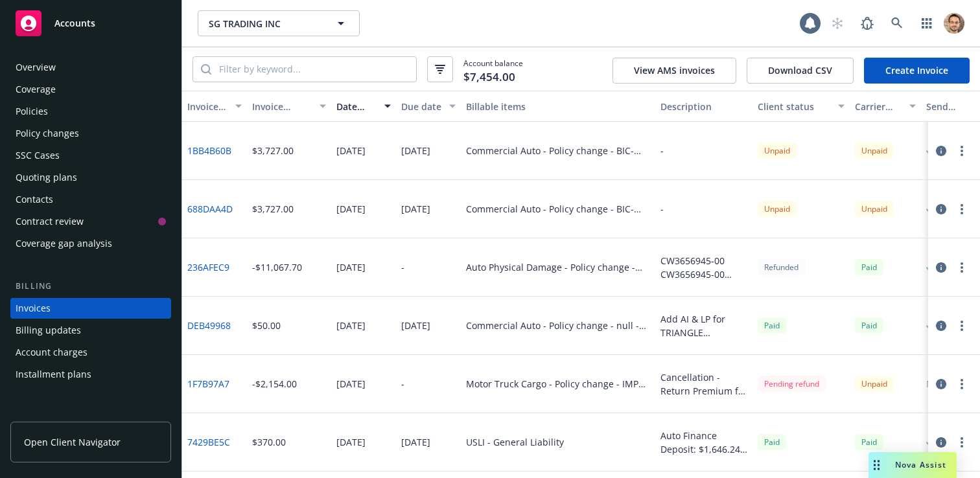  What do you see at coordinates (49, 222) in the screenshot?
I see `div: Contract review` at bounding box center [49, 222].